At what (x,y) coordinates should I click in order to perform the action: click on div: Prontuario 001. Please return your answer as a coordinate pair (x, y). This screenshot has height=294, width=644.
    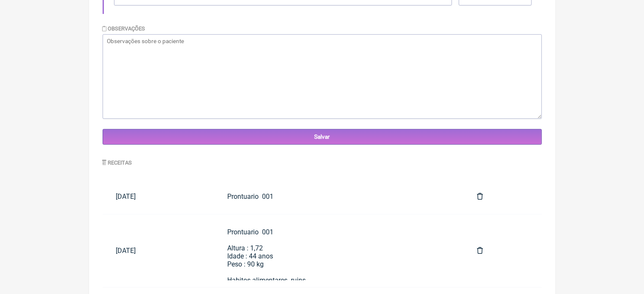
    Looking at the image, I should click on (338, 196).